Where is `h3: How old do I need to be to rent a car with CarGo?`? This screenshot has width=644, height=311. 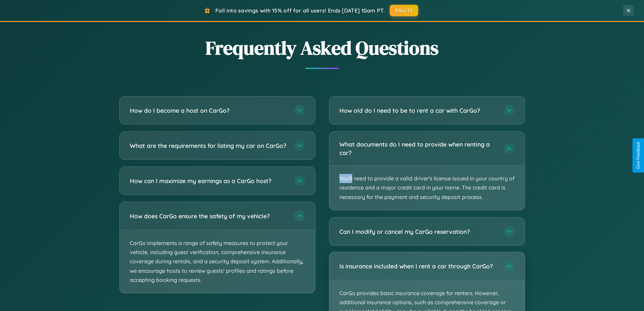 h3: How old do I need to be to rent a car with CarGo? is located at coordinates (418, 110).